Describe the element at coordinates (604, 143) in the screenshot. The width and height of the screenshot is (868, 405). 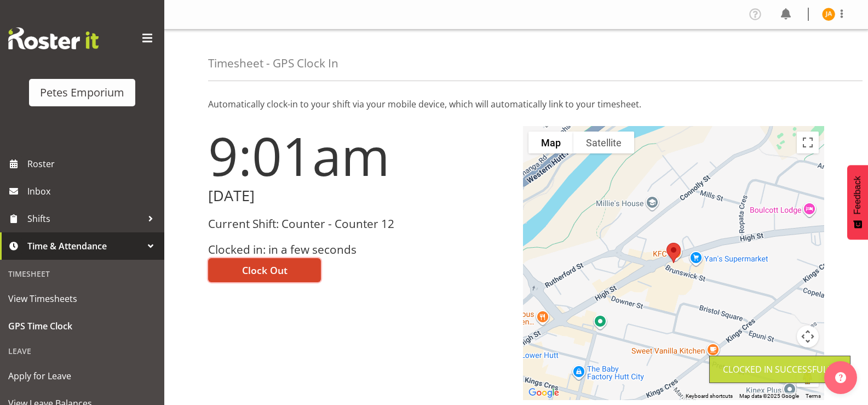
I see `button: Show satellite imagery` at that location.